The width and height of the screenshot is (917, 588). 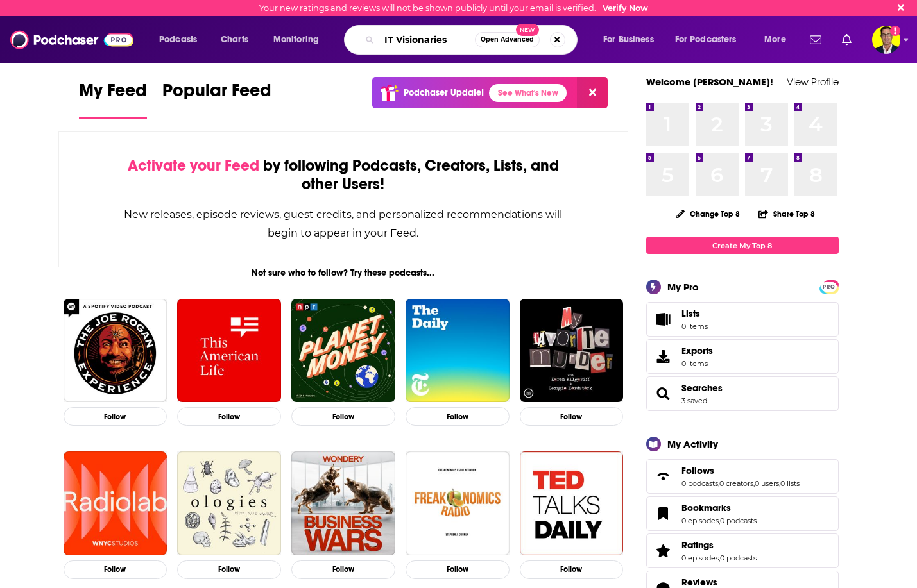 What do you see at coordinates (235, 39) in the screenshot?
I see `span: Charts` at bounding box center [235, 39].